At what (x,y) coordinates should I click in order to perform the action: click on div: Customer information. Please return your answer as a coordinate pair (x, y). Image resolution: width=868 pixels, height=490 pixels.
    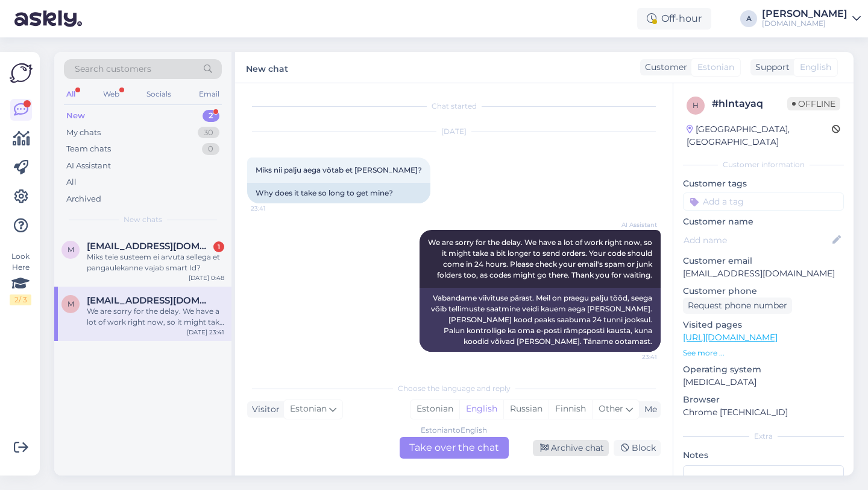
    Looking at the image, I should click on (764, 165).